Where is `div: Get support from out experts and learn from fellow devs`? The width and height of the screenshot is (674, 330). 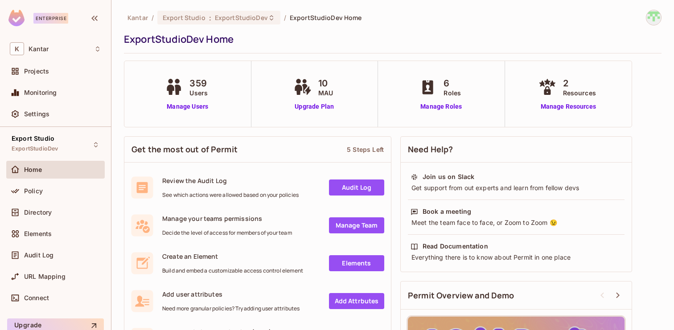
div: Get support from out experts and learn from fellow devs is located at coordinates (516, 188).